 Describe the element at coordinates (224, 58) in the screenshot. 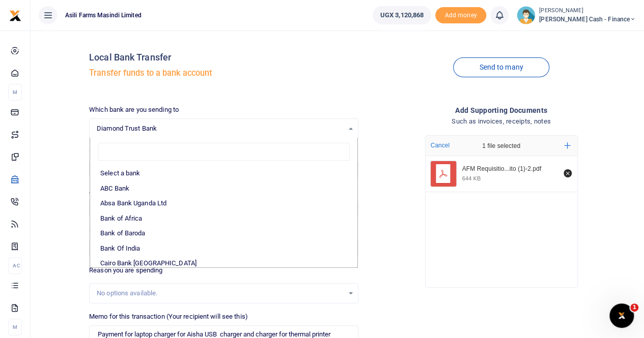

I see `h4: Local Bank Transfer` at that location.